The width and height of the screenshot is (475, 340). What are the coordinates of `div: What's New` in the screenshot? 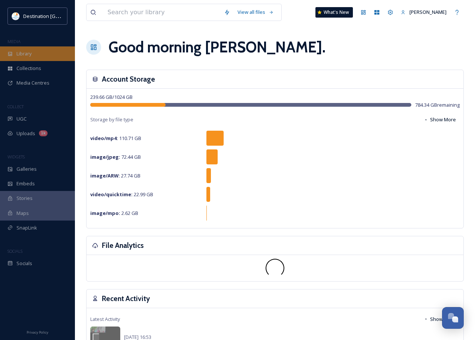 It's located at (334, 12).